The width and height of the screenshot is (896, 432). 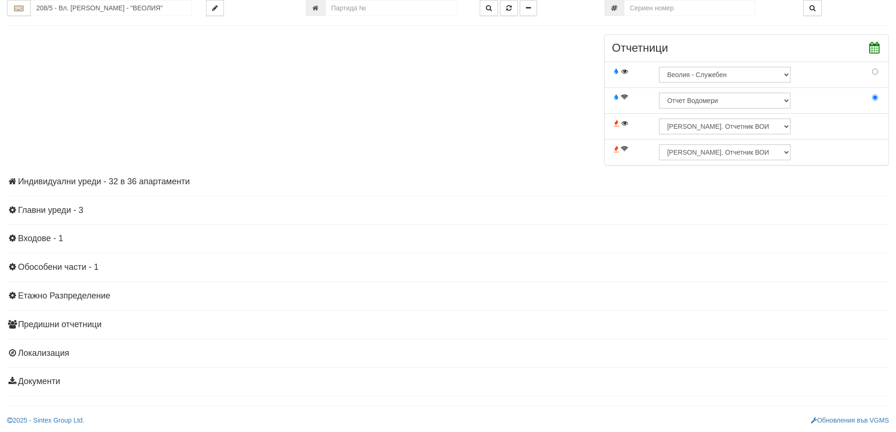 What do you see at coordinates (448, 296) in the screenshot?
I see `h4: Етажно Разпределение` at bounding box center [448, 296].